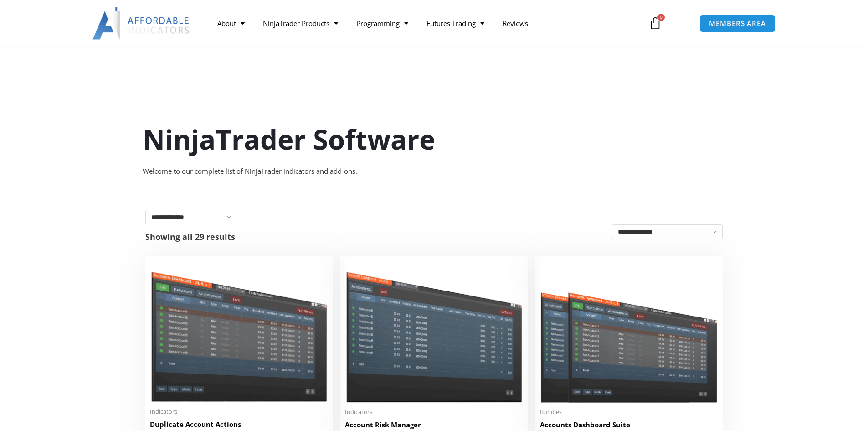 This screenshot has width=868, height=431. What do you see at coordinates (629, 412) in the screenshot?
I see `span: Bundles` at bounding box center [629, 412].